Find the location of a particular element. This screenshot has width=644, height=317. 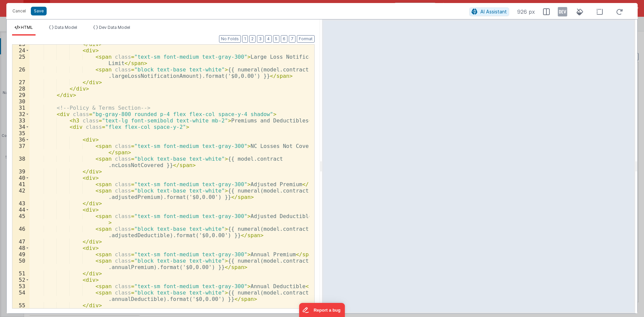

div: 38 is located at coordinates (21, 163).